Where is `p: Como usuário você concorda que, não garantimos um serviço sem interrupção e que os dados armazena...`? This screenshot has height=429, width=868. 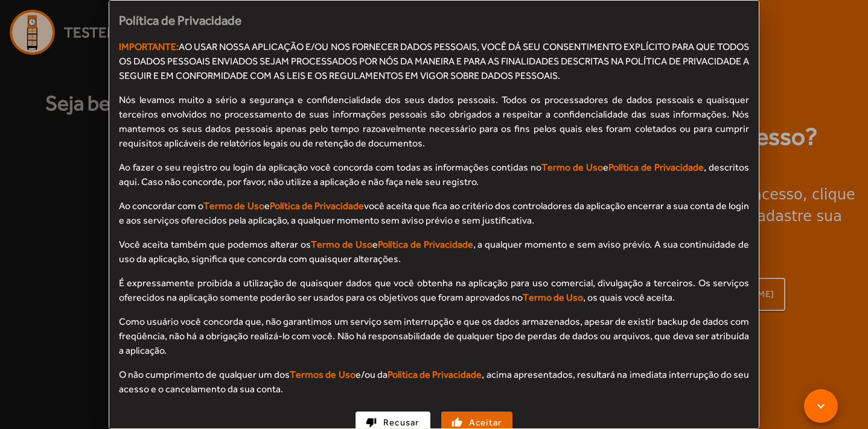 p: Como usuário você concorda que, não garantimos um serviço sem interrupção e que os dados armazena... is located at coordinates (434, 337).